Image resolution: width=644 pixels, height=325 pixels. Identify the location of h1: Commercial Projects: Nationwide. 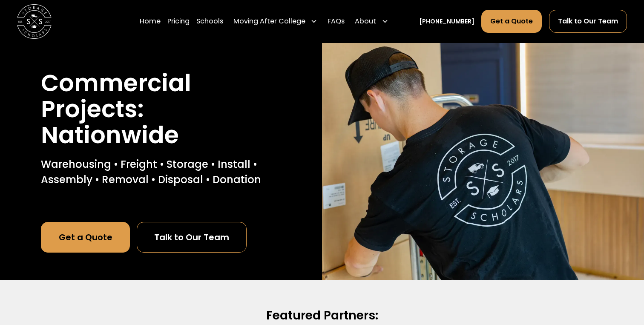
(161, 109).